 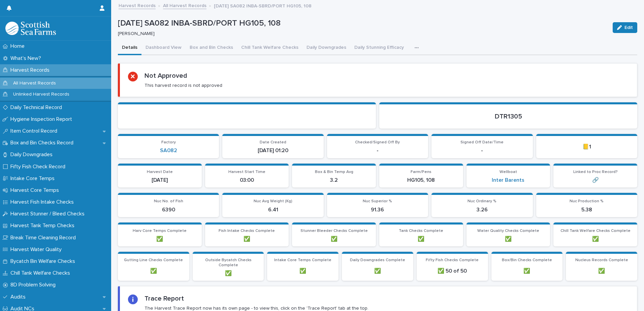 I want to click on p: Chill Tank Welfare Checks, so click(x=42, y=273).